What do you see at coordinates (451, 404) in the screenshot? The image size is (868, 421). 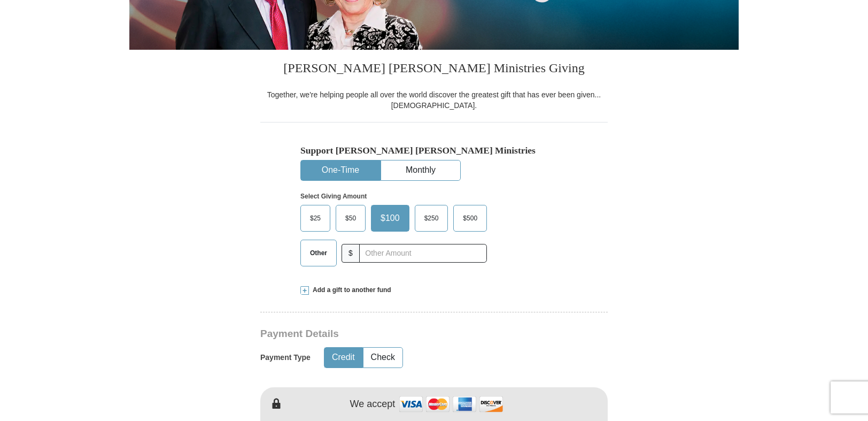 I see `img: credit cards accepted` at bounding box center [451, 404].